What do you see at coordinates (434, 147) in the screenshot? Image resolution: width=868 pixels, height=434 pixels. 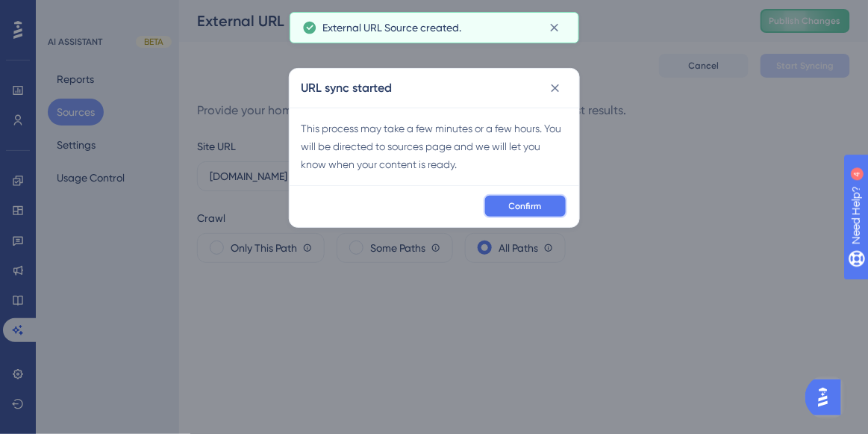 I see `div: This process may take a few minutes or a few hours. You will be directed to sources page and we w...` at bounding box center [434, 147].